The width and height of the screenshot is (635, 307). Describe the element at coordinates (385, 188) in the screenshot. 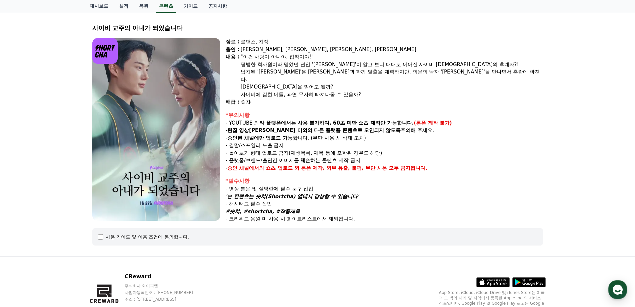

I see `p: - 영상 본문 및 설명란에 필수 문구 삽입` at that location.